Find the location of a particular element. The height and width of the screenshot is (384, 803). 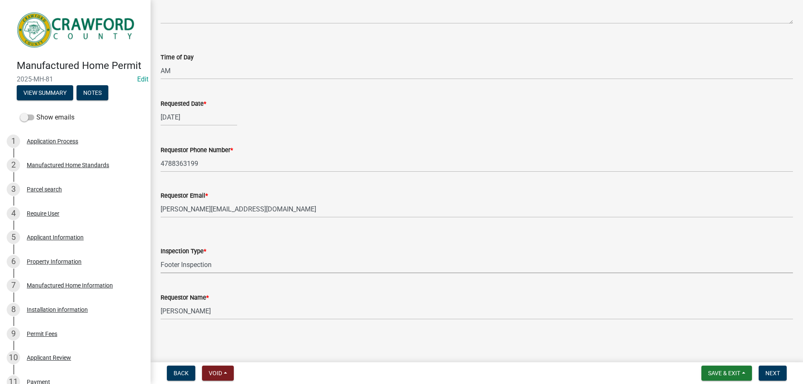

div: 2 is located at coordinates (13, 165).